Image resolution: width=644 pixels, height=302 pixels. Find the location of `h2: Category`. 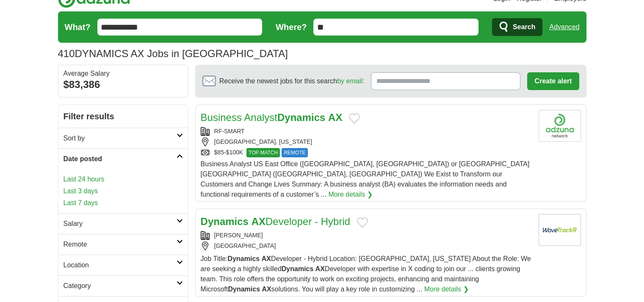

h2: Category is located at coordinates (120, 286).